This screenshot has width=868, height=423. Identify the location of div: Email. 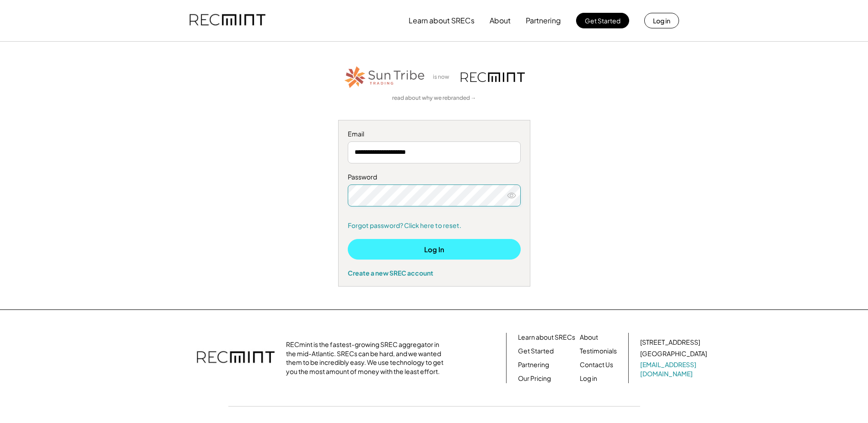
(434, 134).